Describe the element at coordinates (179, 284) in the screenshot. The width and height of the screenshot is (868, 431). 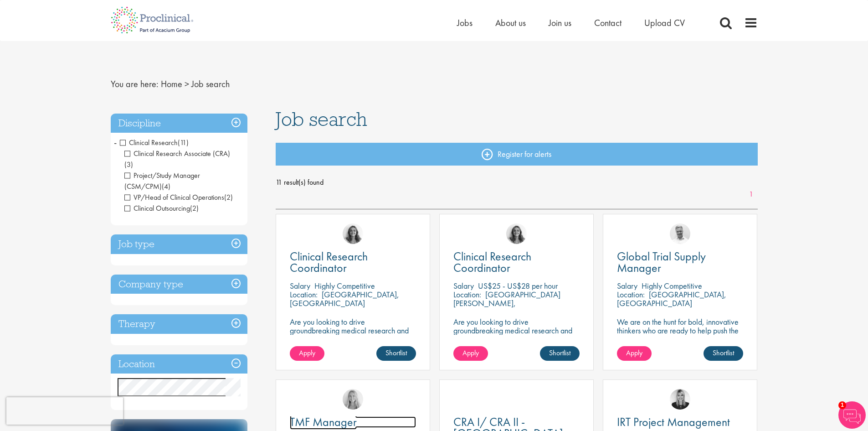
I see `div: Company type` at that location.